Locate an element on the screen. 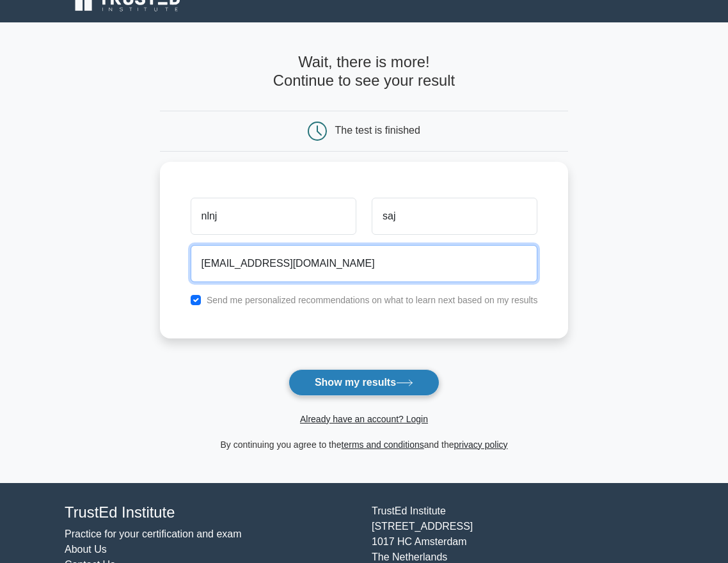 The height and width of the screenshot is (563, 728). label: Send me personalized recommendations on what to learn next based on my results is located at coordinates (373, 300).